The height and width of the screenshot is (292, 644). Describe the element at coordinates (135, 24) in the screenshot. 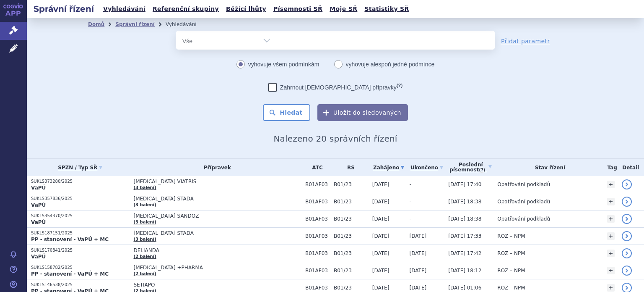

I see `a: Správní řízení` at that location.